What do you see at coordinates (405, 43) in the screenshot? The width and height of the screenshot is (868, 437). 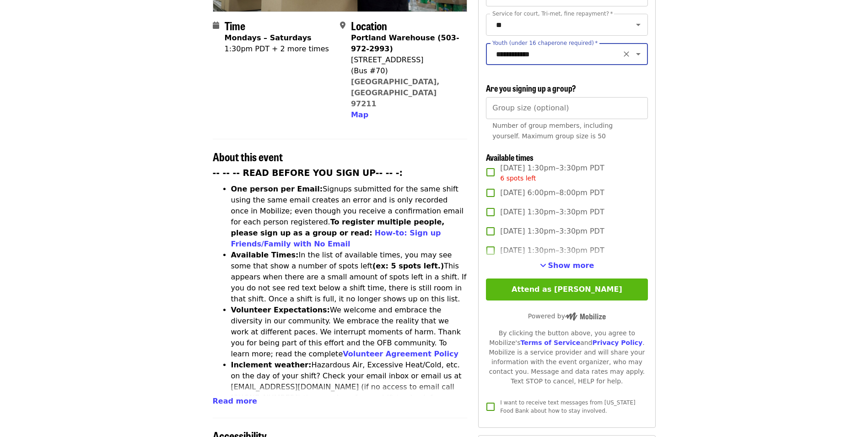 I see `strong: Portland Warehouse (503-972-2993)` at bounding box center [405, 43].